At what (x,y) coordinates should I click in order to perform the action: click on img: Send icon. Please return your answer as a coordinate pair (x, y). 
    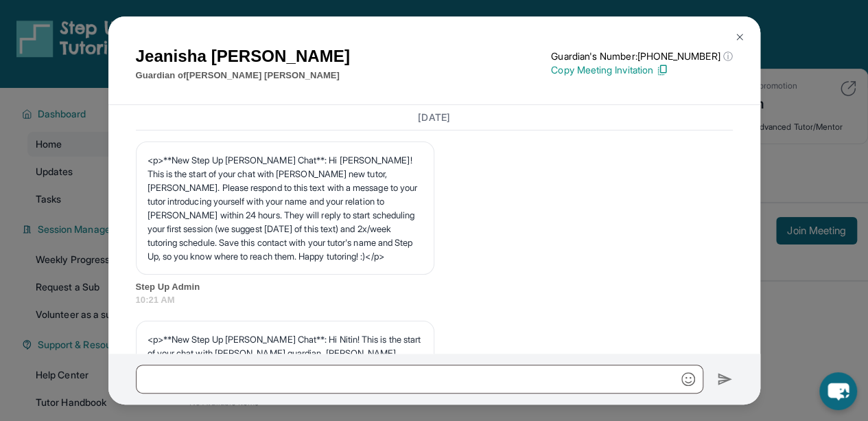
    Looking at the image, I should click on (724, 379).